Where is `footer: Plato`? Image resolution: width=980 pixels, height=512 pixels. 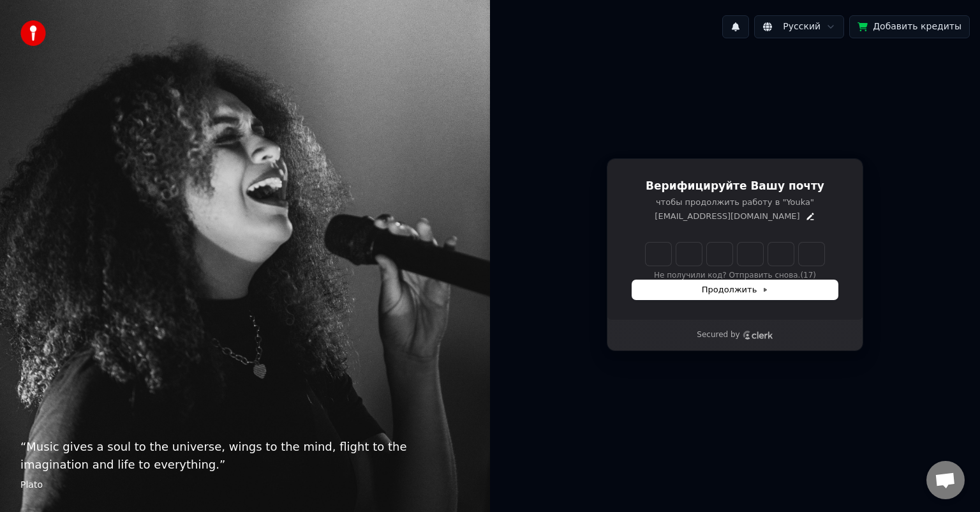 footer: Plato is located at coordinates (245, 485).